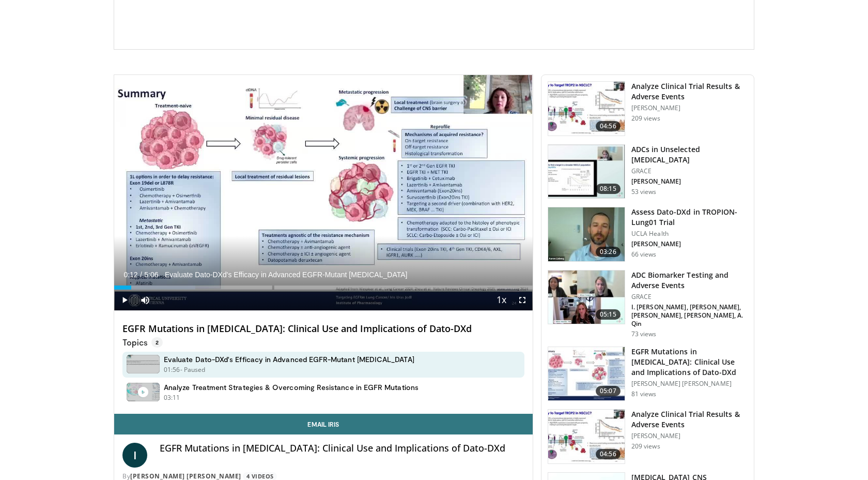 The width and height of the screenshot is (868, 480). I want to click on p: 53 views, so click(644, 192).